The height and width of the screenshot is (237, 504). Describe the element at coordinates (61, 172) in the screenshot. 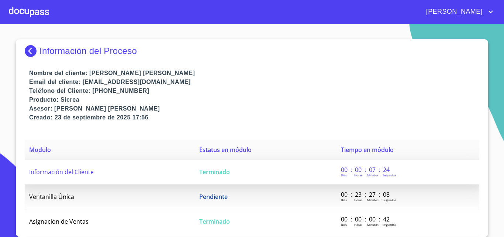

I see `span: Información del Cliente` at that location.